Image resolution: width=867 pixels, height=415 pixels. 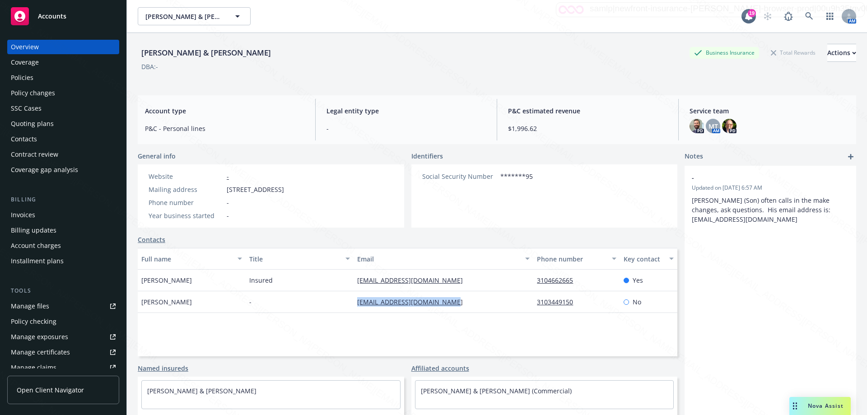 I want to click on span: Identifiers, so click(x=427, y=156).